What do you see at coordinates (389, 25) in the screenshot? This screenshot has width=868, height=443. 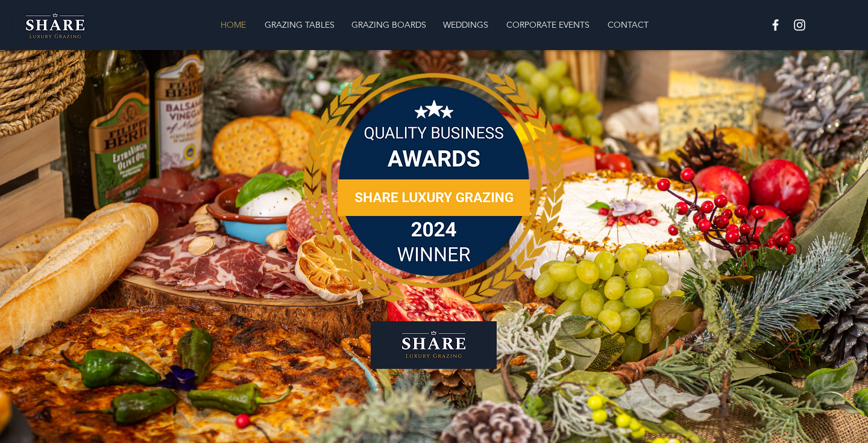 I see `p: GRAZING BOARDS` at bounding box center [389, 25].